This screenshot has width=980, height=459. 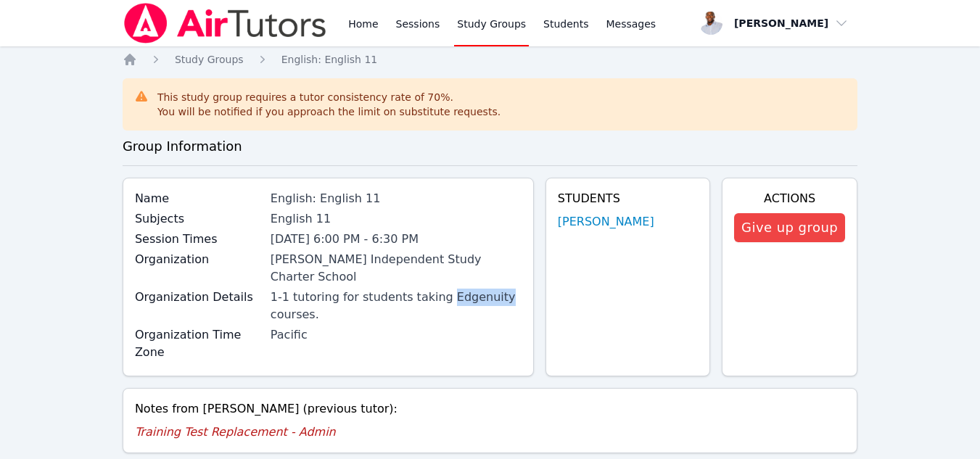 What do you see at coordinates (490, 432) in the screenshot?
I see `p: Training Test Replacement - Admin` at bounding box center [490, 432].